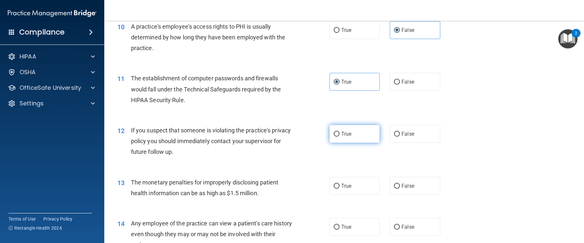 Image resolution: width=584 pixels, height=243 pixels. I want to click on div: 2, so click(576, 37).